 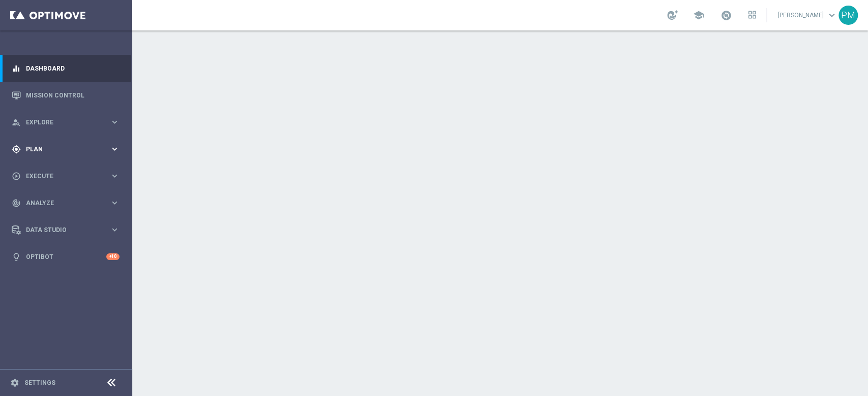 What do you see at coordinates (848, 15) in the screenshot?
I see `div: PM` at bounding box center [848, 15].